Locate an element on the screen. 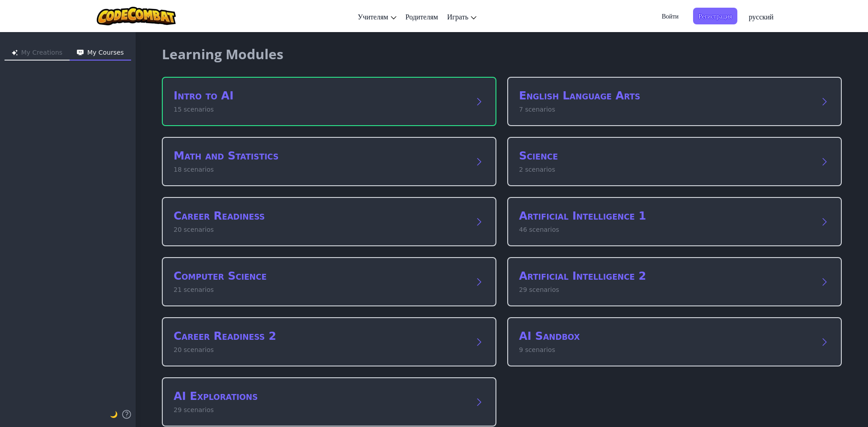 The image size is (868, 427). h2: AI Sandbox is located at coordinates (666, 336).